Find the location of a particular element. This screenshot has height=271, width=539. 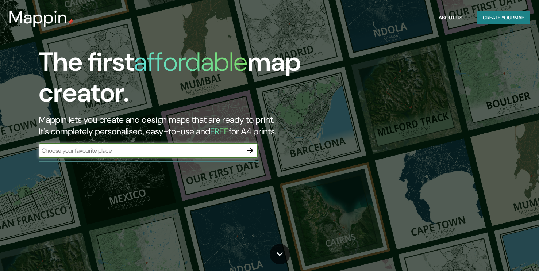

h5: FREE is located at coordinates (219, 131).